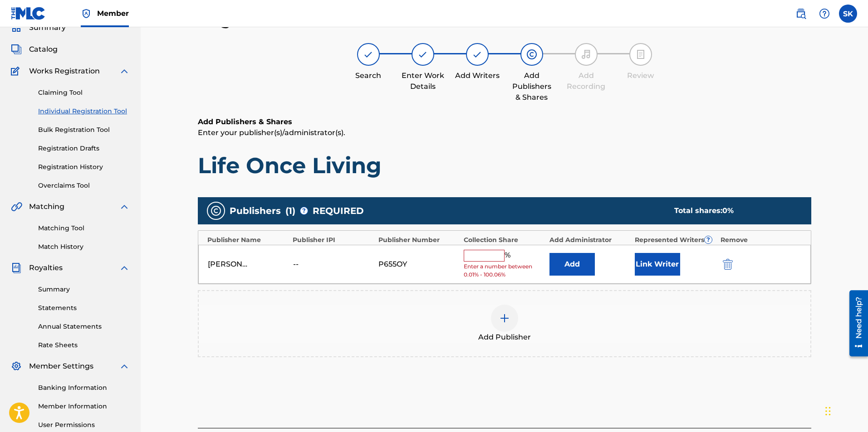  What do you see at coordinates (16, 31) in the screenshot?
I see `div: Need help?` at bounding box center [16, 31].